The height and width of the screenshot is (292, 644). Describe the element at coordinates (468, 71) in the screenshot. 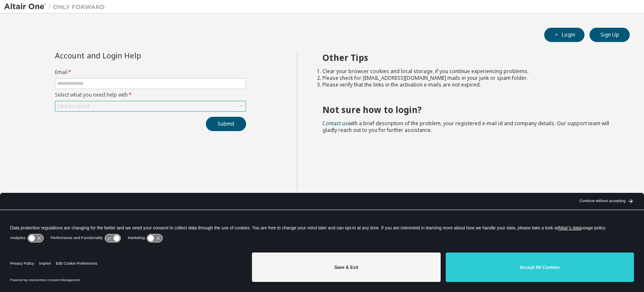

I see `li: Clear your browser cookies and local storage, if you continue experiencing problems.` at that location.